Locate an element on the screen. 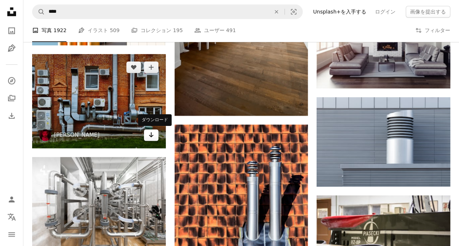  img: Vadim Babenkoのプロフィールを見る is located at coordinates (45, 135).